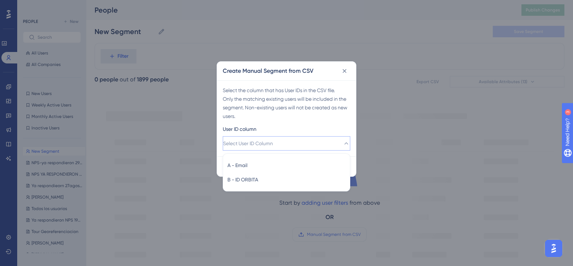  Describe the element at coordinates (51, 6) in the screenshot. I see `div: 3` at that location.